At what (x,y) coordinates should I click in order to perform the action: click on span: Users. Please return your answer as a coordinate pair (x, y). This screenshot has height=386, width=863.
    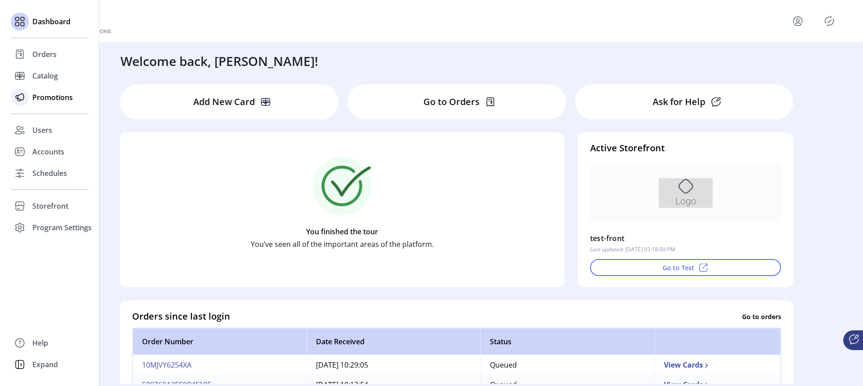
    Looking at the image, I should click on (42, 130).